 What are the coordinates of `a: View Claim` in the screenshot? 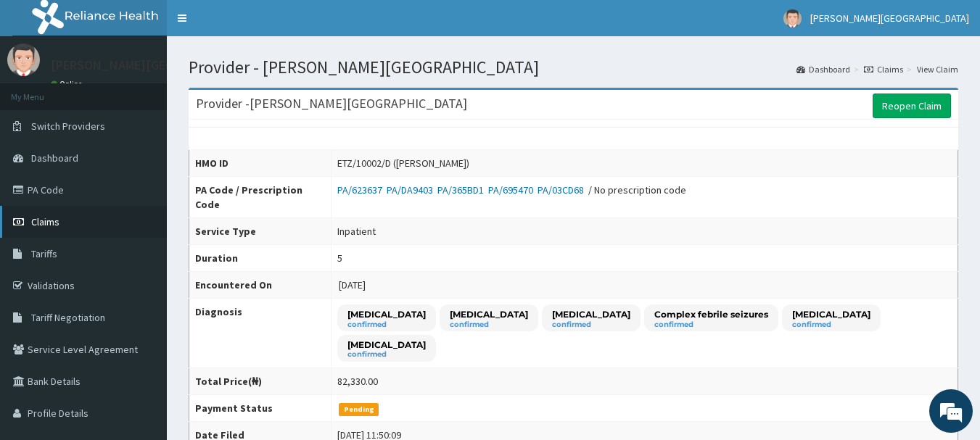 It's located at (937, 69).